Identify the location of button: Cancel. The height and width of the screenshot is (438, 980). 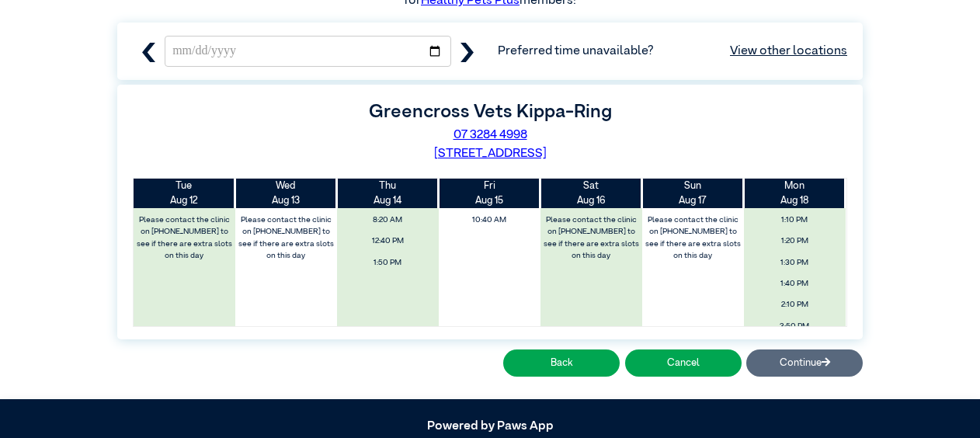
(684, 363).